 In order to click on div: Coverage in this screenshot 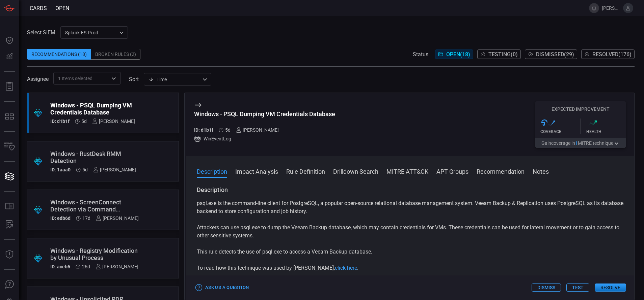, I will do `click(560, 132)`.